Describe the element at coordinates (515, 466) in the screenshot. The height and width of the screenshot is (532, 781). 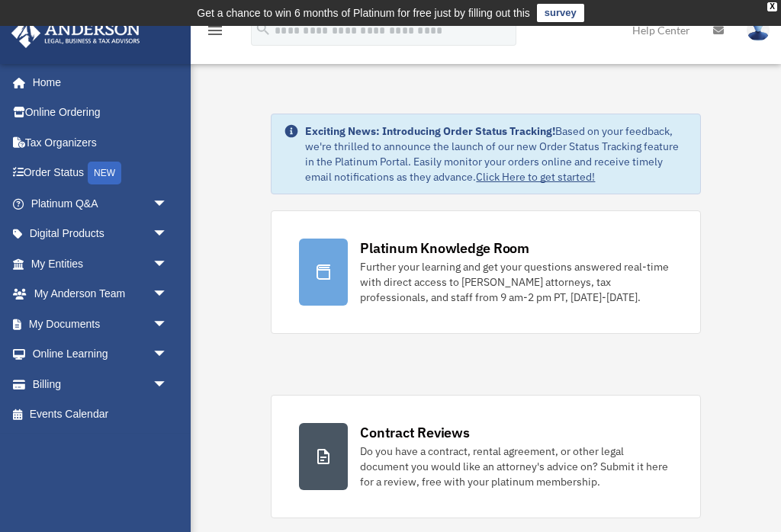
I see `div: Do you have a contract, rental agreement, or other legal document you would like an attorney's ad...` at that location.